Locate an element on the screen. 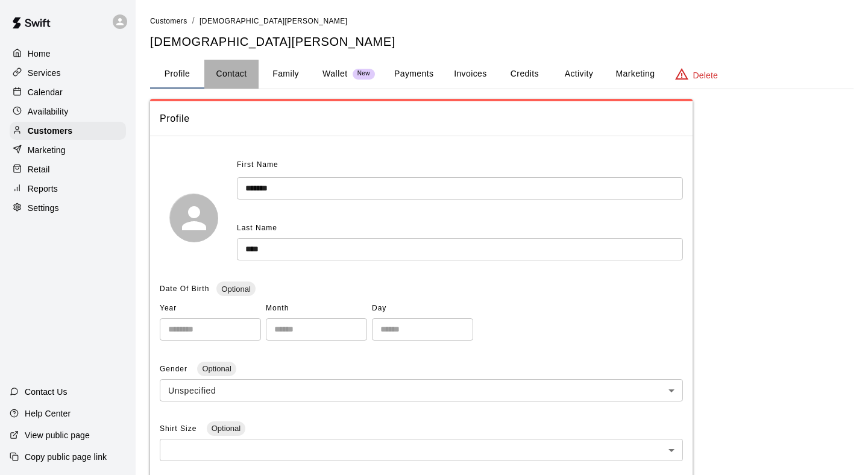 The image size is (868, 475). p: Reports is located at coordinates (43, 189).